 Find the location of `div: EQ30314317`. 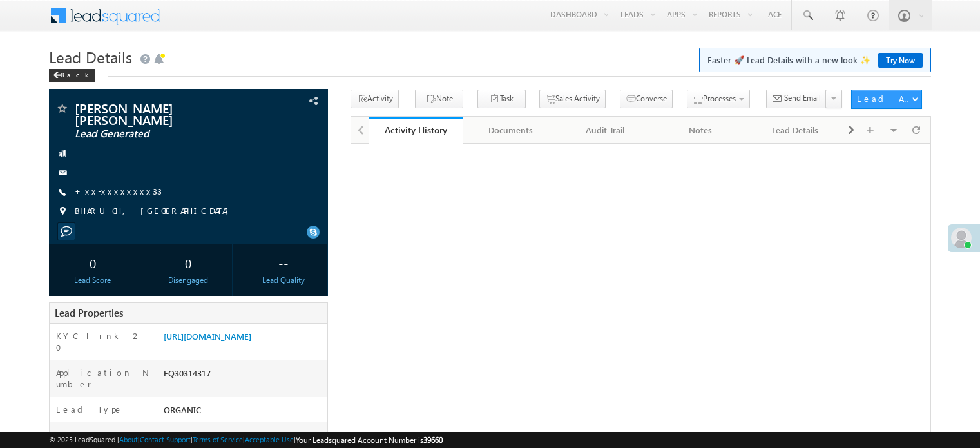

div: EQ30314317 is located at coordinates (244, 376).